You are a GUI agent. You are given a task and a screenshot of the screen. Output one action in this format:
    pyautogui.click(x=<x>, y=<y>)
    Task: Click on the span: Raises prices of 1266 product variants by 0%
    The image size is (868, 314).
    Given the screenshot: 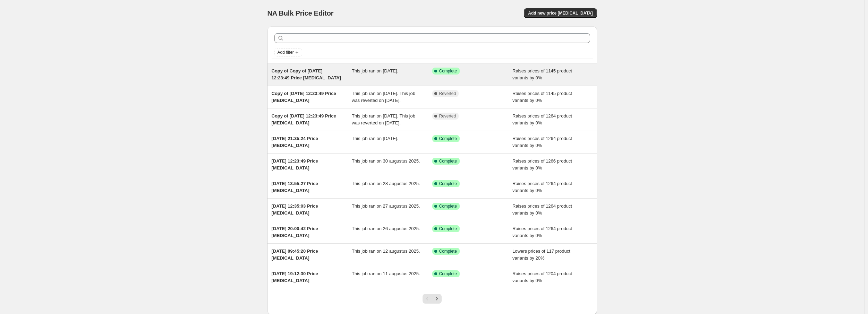 What is the action you would take?
    pyautogui.click(x=542, y=164)
    